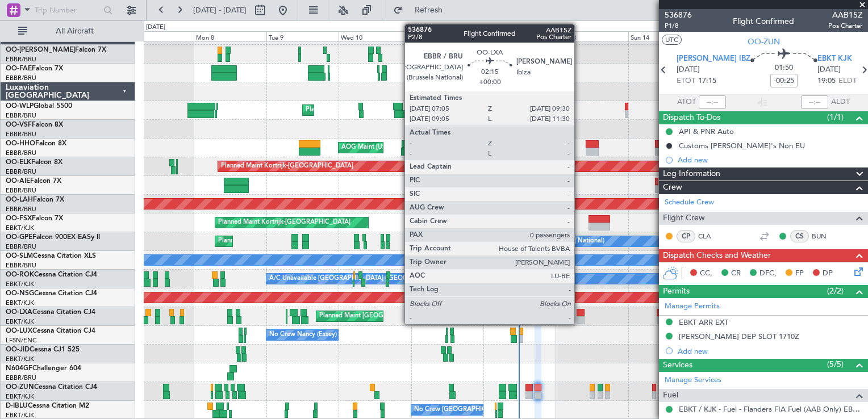  Describe the element at coordinates (485, 147) in the screenshot. I see `div: Planned Maint Geneva (Cointrin)` at that location.